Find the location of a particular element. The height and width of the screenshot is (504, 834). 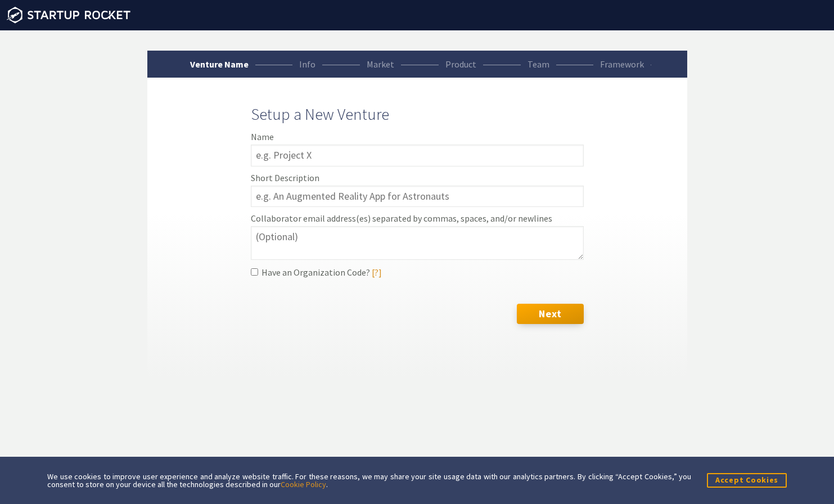

label: Name is located at coordinates (417, 137).